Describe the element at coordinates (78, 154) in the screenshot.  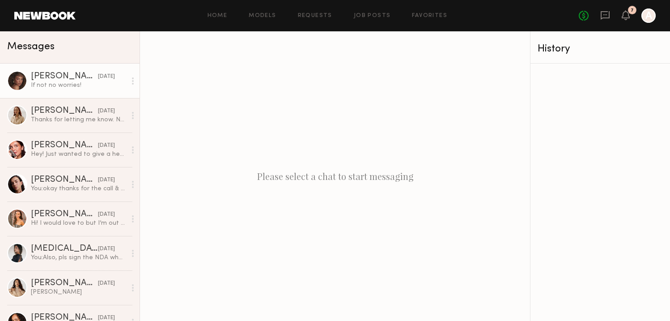
I see `div: Hey! Just wanted to give a heads up - my eta is ~10 after but I’m otw and will be there soon!` at that location.